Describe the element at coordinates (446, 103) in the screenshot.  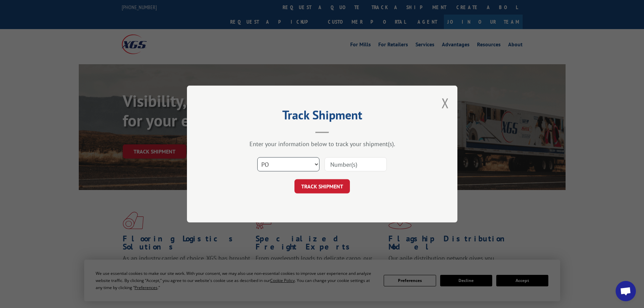
I see `button: Close modal` at that location.